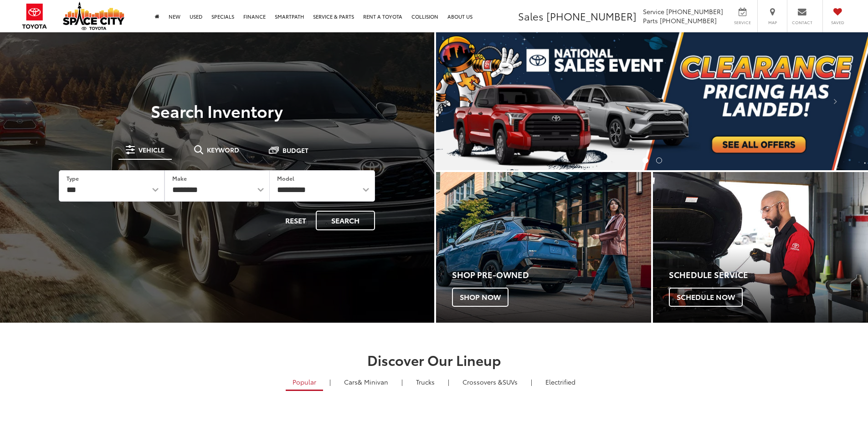  Describe the element at coordinates (151, 150) in the screenshot. I see `span: Vehicle` at that location.